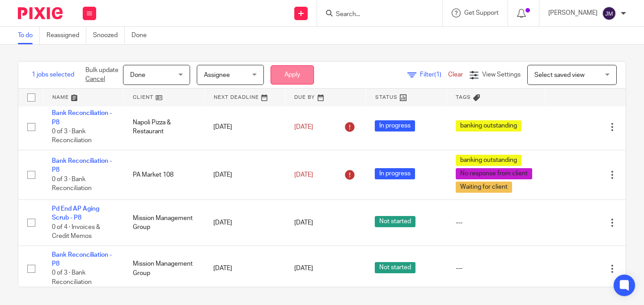 The width and height of the screenshot is (644, 305). What do you see at coordinates (142, 35) in the screenshot?
I see `a: Done` at bounding box center [142, 35].